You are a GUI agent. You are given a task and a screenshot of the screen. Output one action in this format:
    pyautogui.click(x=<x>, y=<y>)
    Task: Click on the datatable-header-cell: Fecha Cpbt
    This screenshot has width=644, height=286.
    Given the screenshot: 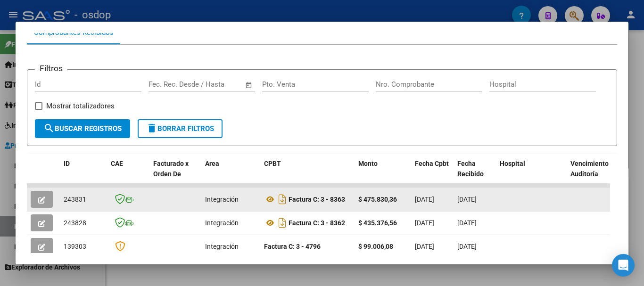 What is the action you would take?
    pyautogui.click(x=433, y=175)
    